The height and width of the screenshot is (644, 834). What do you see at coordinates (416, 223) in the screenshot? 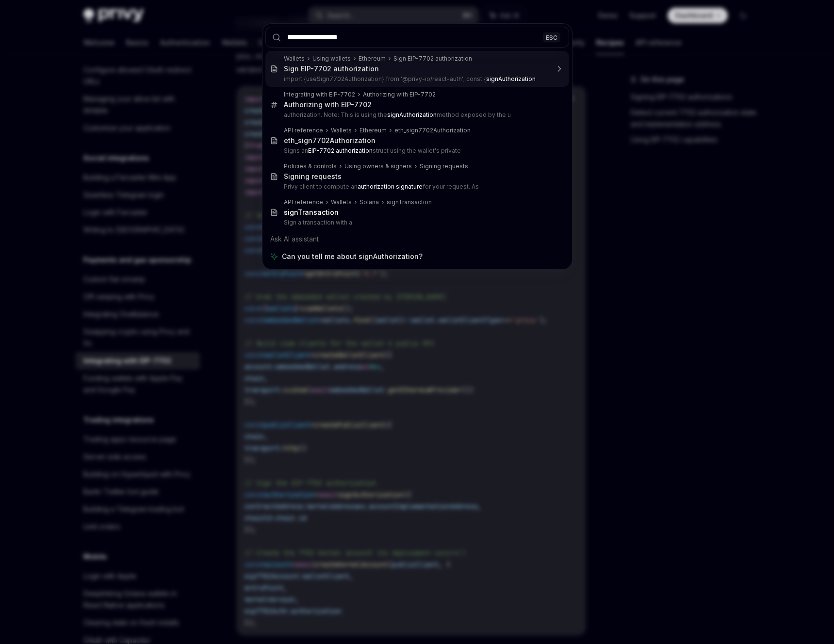
I see `p: Sign a transaction with a` at bounding box center [416, 223].